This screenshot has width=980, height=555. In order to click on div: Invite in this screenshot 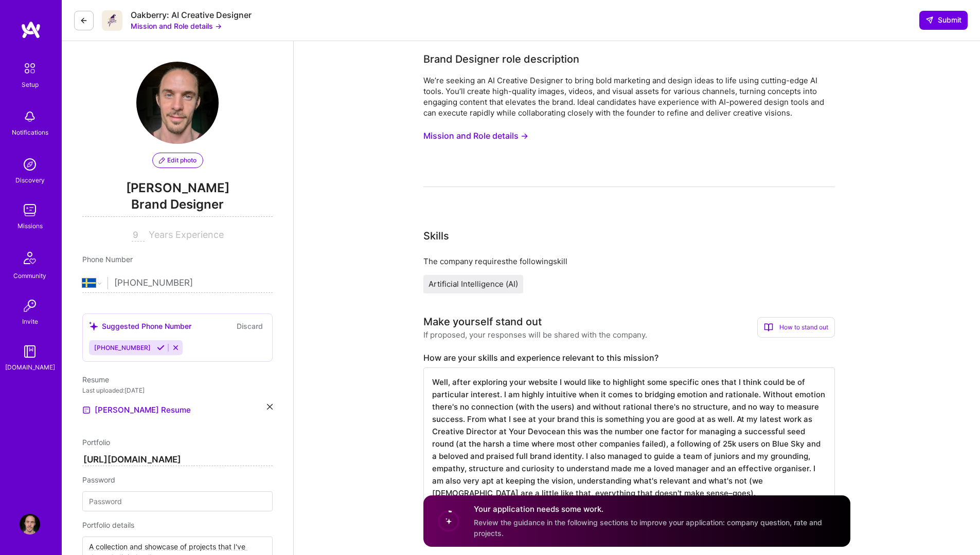, I will do `click(30, 322)`.